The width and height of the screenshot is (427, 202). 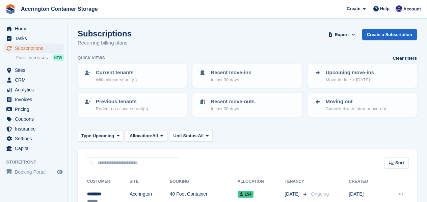 I want to click on span: Allocation:, so click(x=141, y=136).